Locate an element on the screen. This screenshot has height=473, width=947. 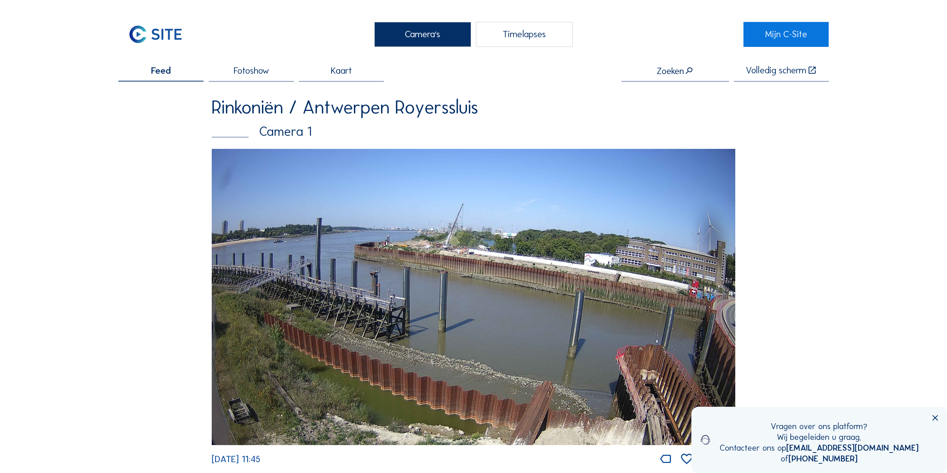
img: C-SITE Logo is located at coordinates (156, 34).